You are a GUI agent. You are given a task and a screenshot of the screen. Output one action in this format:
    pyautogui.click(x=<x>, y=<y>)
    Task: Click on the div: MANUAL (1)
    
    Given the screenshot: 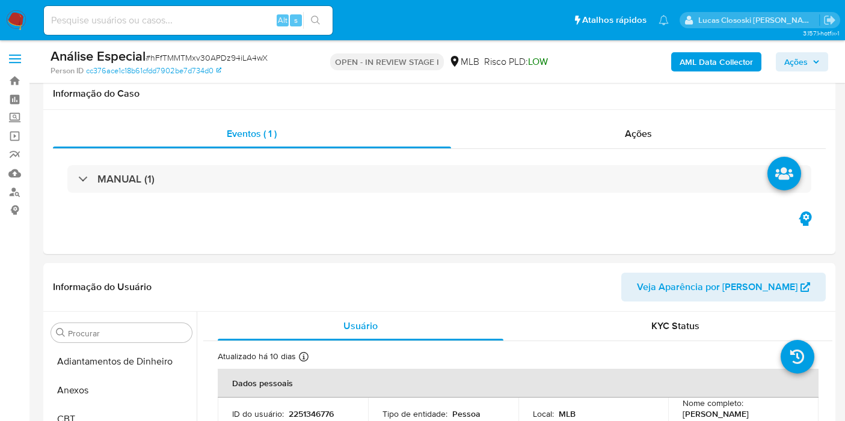 What is the action you would take?
    pyautogui.click(x=439, y=179)
    